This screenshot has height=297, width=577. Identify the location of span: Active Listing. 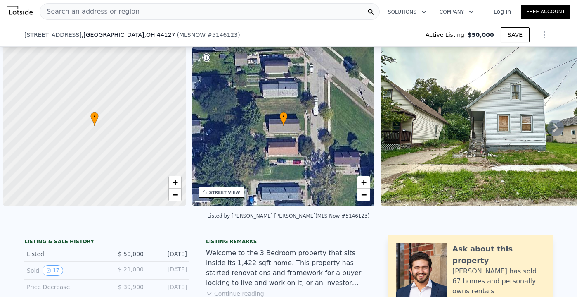
(447, 35).